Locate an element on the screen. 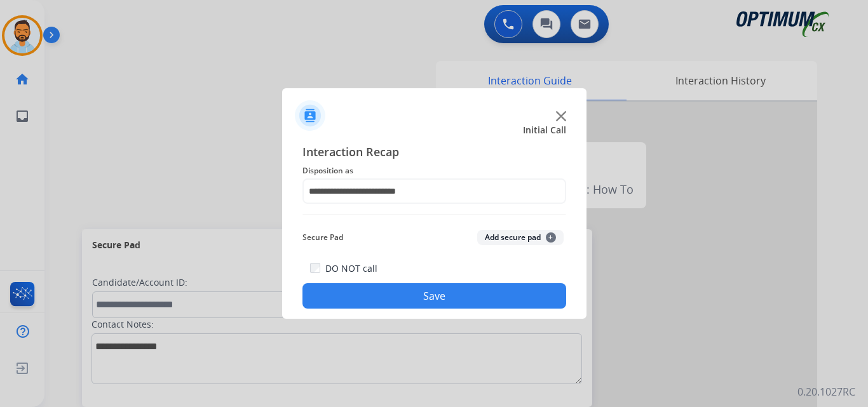 This screenshot has width=868, height=407. span: Secure Pad is located at coordinates (323, 238).